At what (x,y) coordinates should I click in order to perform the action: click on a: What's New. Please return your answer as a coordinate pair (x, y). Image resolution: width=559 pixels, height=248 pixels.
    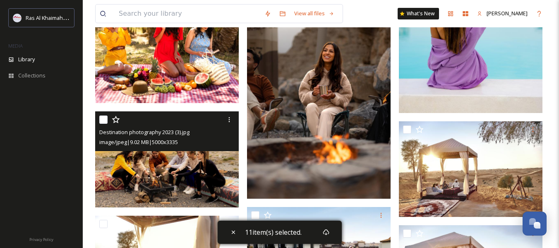
    Looking at the image, I should click on (418, 14).